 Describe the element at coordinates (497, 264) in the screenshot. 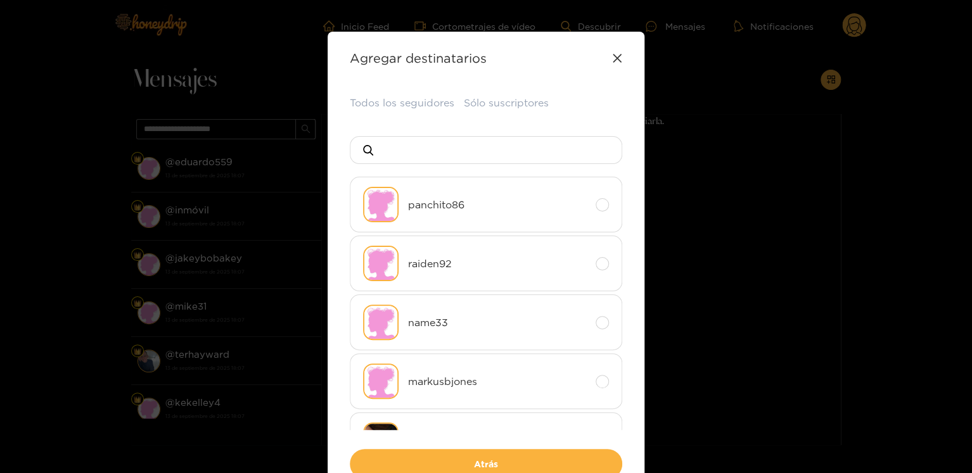

I see `span: raiden92` at that location.